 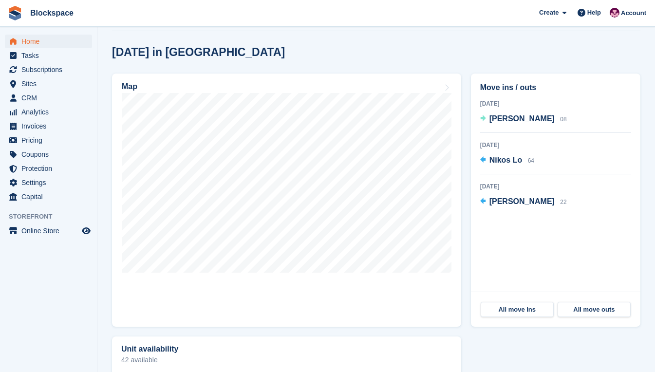 I want to click on span: Analytics, so click(x=51, y=112).